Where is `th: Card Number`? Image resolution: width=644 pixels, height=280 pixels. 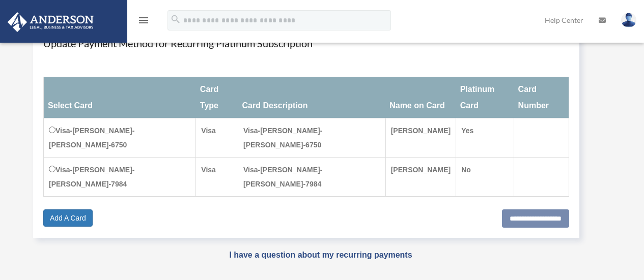
th: Card Number is located at coordinates (541, 98).